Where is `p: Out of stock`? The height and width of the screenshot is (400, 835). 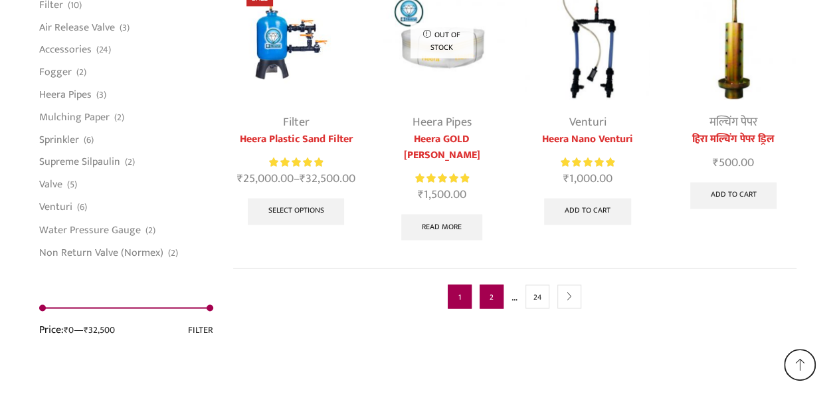 p: Out of stock is located at coordinates (442, 40).